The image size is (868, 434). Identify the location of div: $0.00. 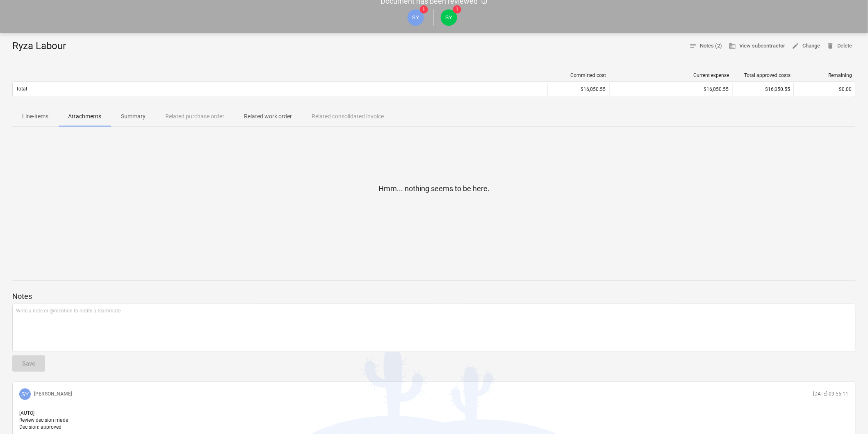
(824, 90).